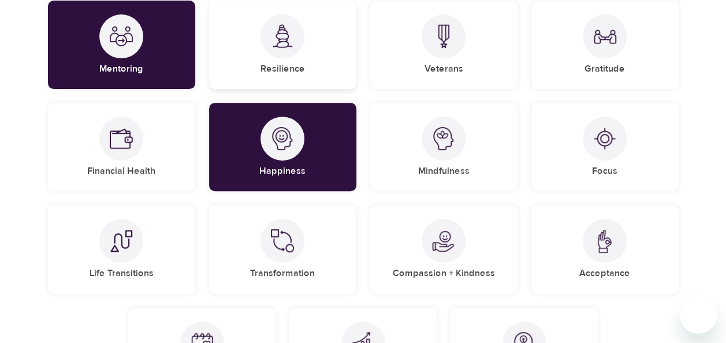 This screenshot has height=343, width=726. Describe the element at coordinates (444, 241) in the screenshot. I see `img: Compassion + Kindness` at that location.